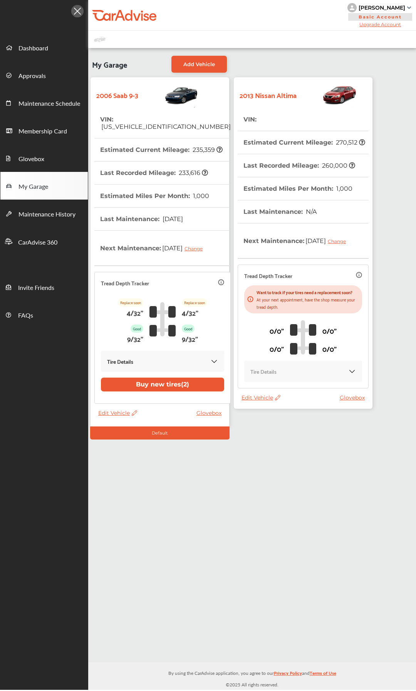 Image resolution: width=416 pixels, height=691 pixels. What do you see at coordinates (287, 675) in the screenshot?
I see `a: Privacy Policy` at bounding box center [287, 675].